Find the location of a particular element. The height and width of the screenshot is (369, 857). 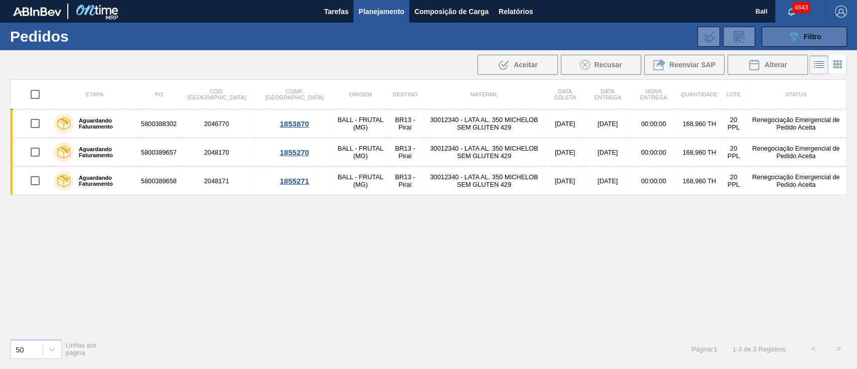

td: 2046770 is located at coordinates (216, 123).